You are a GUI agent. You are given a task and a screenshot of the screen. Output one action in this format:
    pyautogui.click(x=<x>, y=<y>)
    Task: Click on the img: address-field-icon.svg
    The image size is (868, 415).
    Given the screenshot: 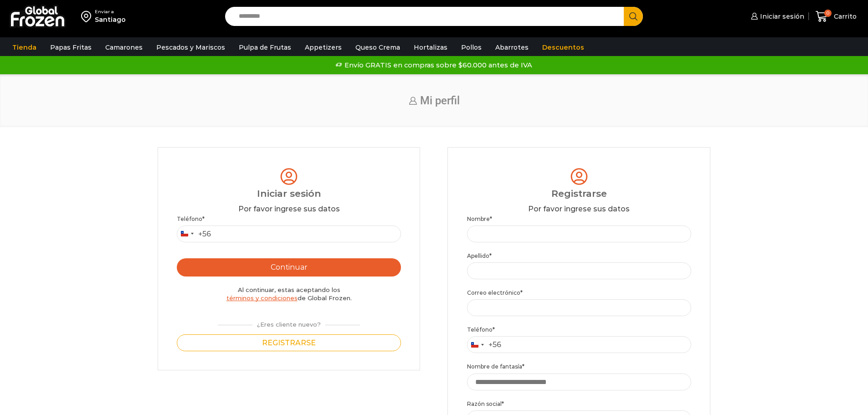 What is the action you would take?
    pyautogui.click(x=88, y=16)
    